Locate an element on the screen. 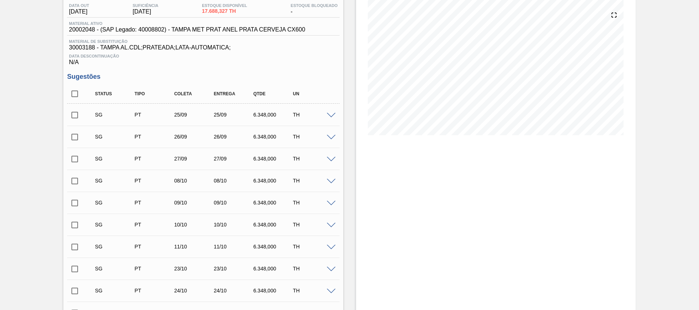  div: Entrega is located at coordinates (234, 94).